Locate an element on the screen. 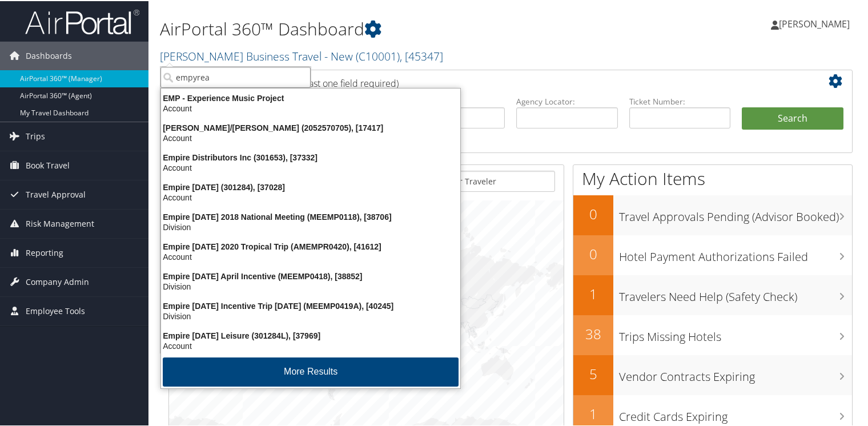 The width and height of the screenshot is (868, 426). img: airportal-logo.png is located at coordinates (82, 21).